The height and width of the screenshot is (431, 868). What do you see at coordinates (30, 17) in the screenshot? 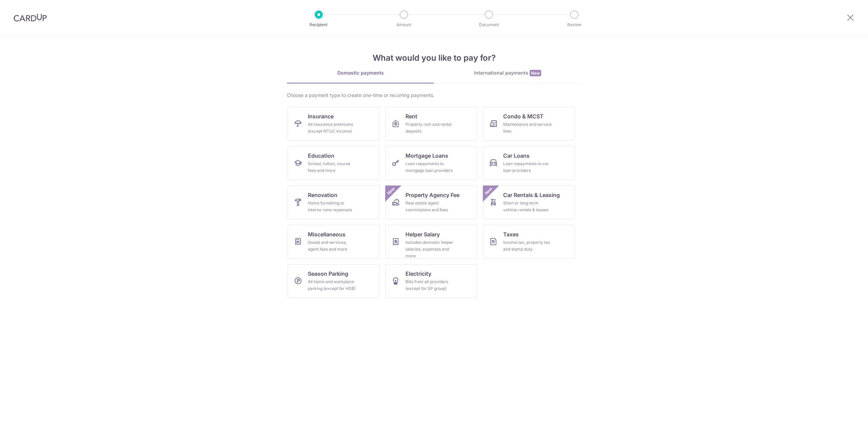
I see `img: CardUp` at bounding box center [30, 17].